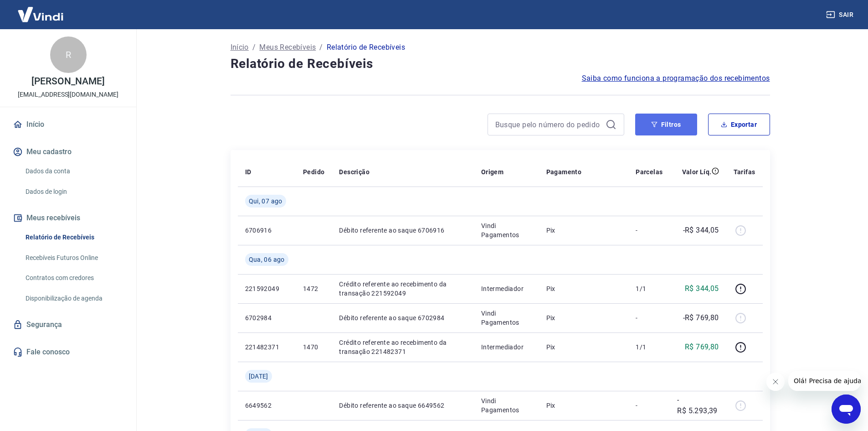  What do you see at coordinates (240, 47) in the screenshot?
I see `p: Início` at bounding box center [240, 47].